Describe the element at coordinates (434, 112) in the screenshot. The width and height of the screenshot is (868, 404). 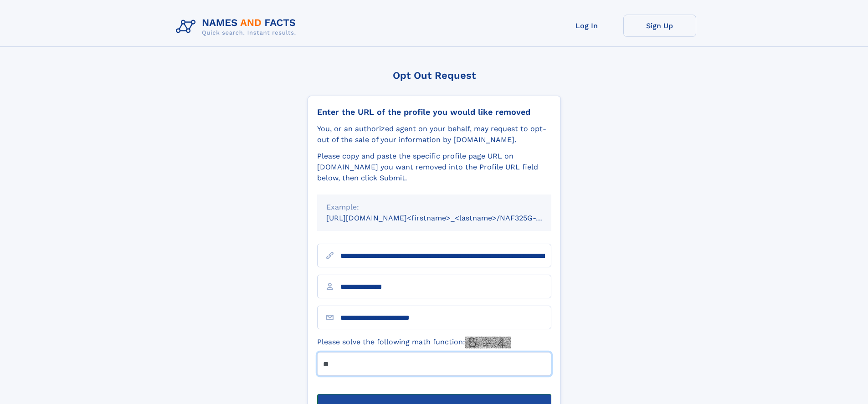
I see `div: Enter the URL of the profile you would like removed` at that location.